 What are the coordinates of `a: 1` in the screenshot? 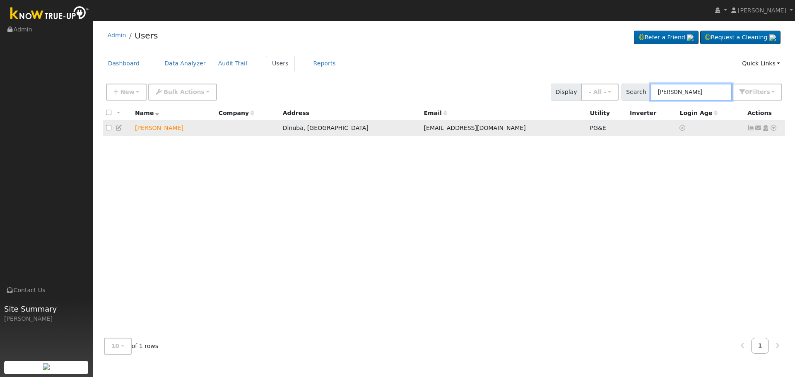 It's located at (760, 346).